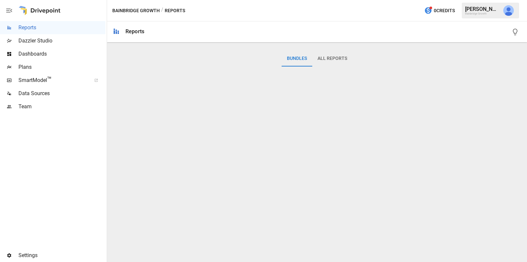  What do you see at coordinates (509, 11) in the screenshot?
I see `button: Julie Wilton` at bounding box center [509, 11].